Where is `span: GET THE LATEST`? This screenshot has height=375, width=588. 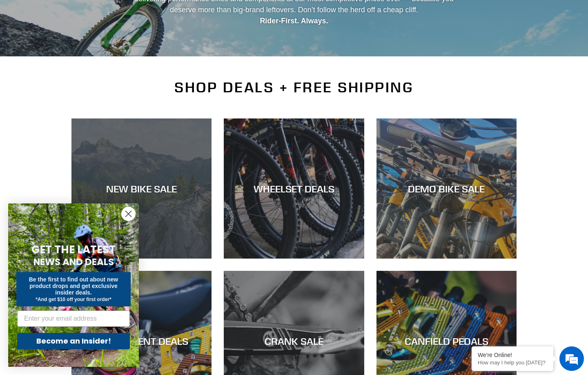 span: GET THE LATEST is located at coordinates (73, 250).